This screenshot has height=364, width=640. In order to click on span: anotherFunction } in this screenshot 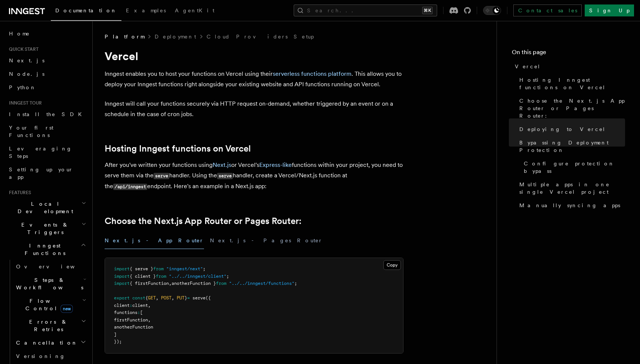, I will do `click(193, 284)`.